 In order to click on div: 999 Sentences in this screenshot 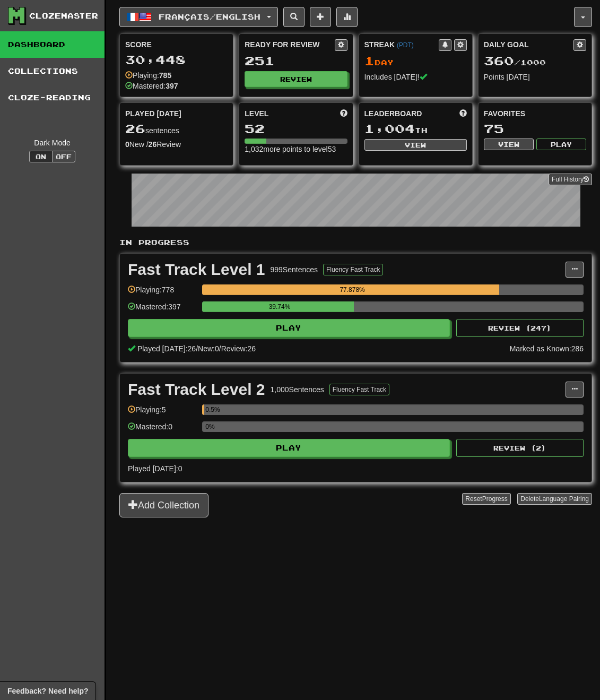, I will do `click(295, 270)`.